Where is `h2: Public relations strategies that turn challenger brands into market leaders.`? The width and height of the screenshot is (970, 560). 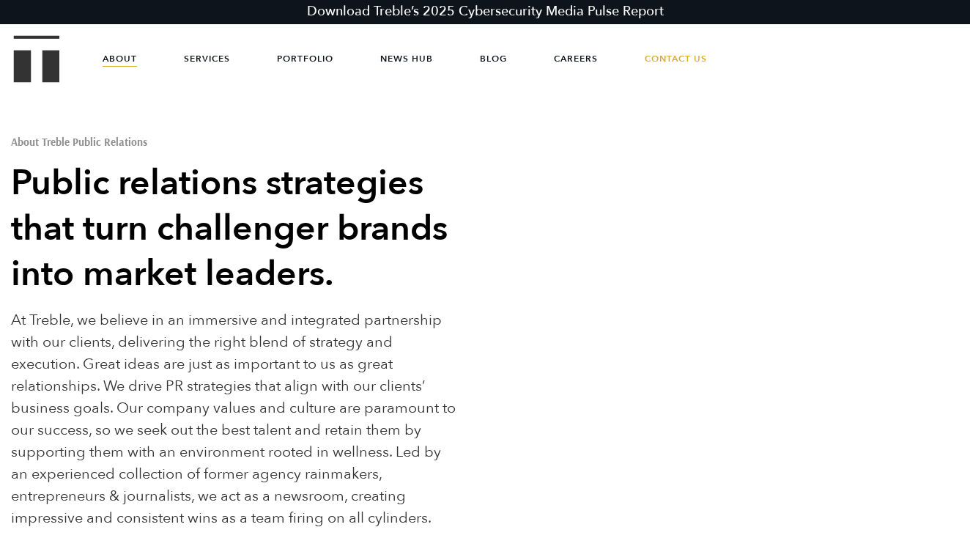 h2: Public relations strategies that turn challenger brands into market leaders. is located at coordinates (236, 228).